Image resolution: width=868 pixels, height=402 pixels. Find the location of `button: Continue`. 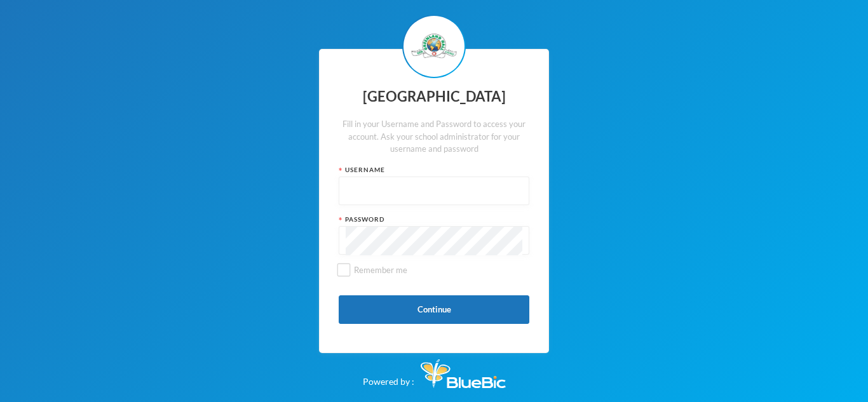

button: Continue is located at coordinates (434, 309).